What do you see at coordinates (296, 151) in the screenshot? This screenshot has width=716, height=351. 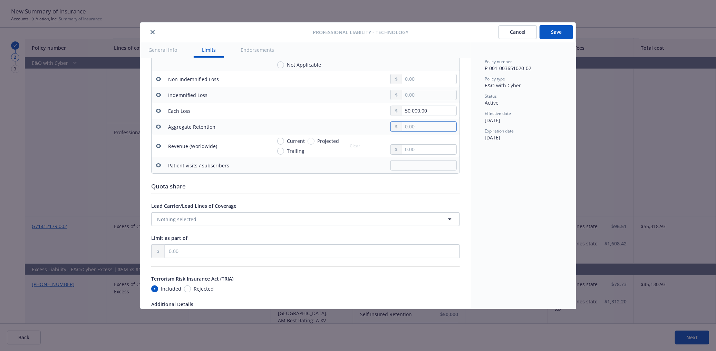 I see `span: Trailing` at bounding box center [296, 151].